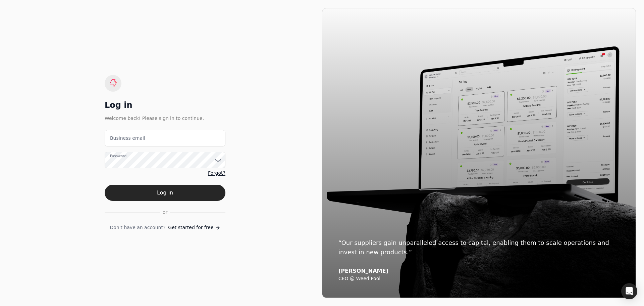 This screenshot has height=306, width=644. I want to click on span: Forgot?, so click(216, 173).